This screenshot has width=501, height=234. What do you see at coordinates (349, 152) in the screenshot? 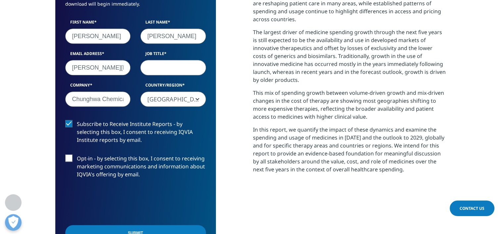
I see `p: In this report, we quantify the impact of these dynamics and examine the spending and usage of me...` at bounding box center [349, 152].